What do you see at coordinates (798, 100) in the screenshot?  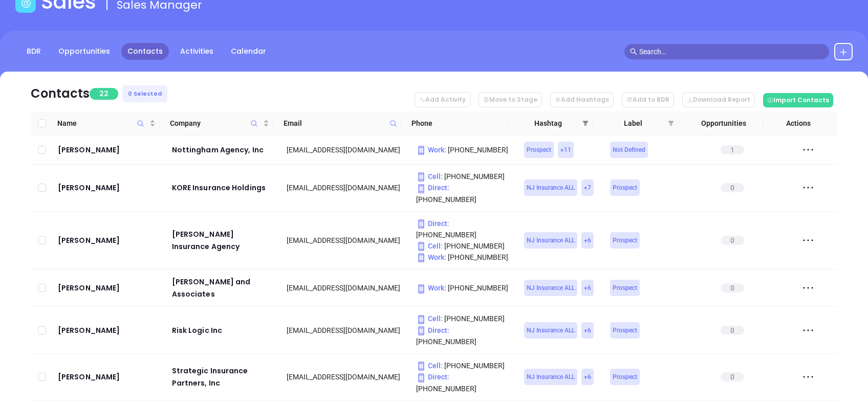 I see `button: Import Contacts` at bounding box center [798, 100].